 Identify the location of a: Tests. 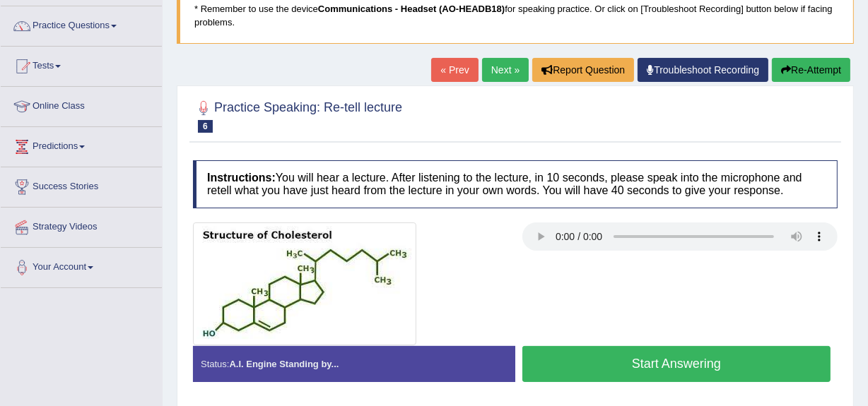
(82, 64).